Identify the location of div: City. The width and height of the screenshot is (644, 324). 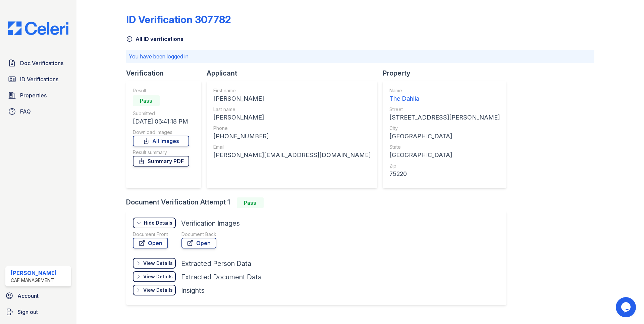
(444, 128).